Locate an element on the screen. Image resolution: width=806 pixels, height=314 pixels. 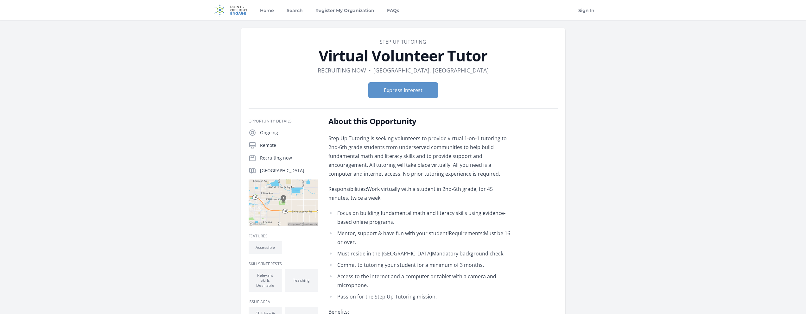
p: Step Up Tutoring is seeking volunteers to provide virtual 1-on-1 tutoring to 2nd-6th grade studen... is located at coordinates (421, 156).